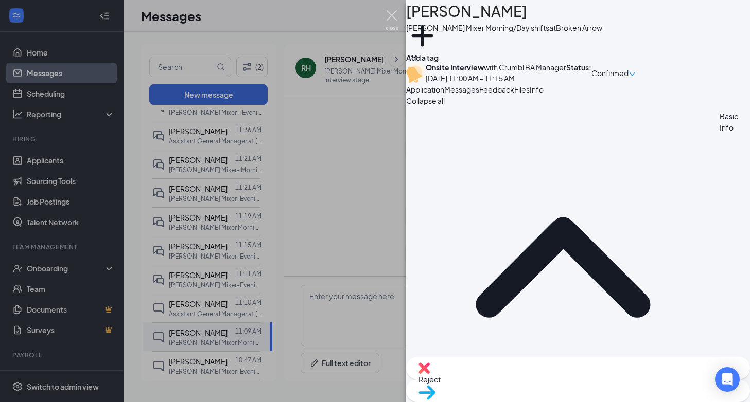  I want to click on span: Application, so click(425, 90).